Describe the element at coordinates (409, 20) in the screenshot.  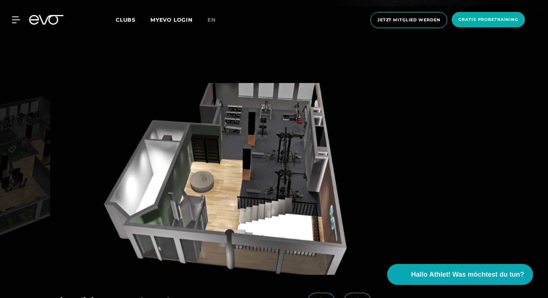
I see `span: Jetzt Mitglied werden` at that location.